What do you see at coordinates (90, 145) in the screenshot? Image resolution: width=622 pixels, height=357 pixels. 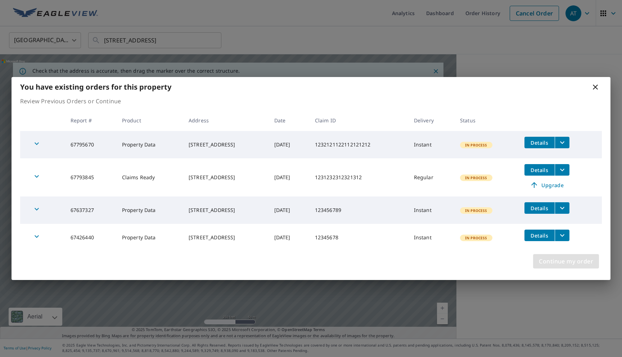 I see `td: 67795670` at bounding box center [90, 145].